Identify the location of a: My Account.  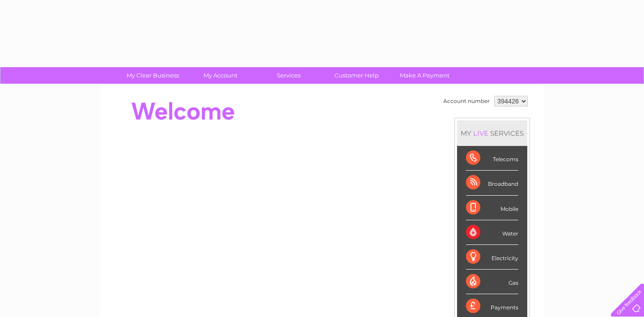
(221, 75).